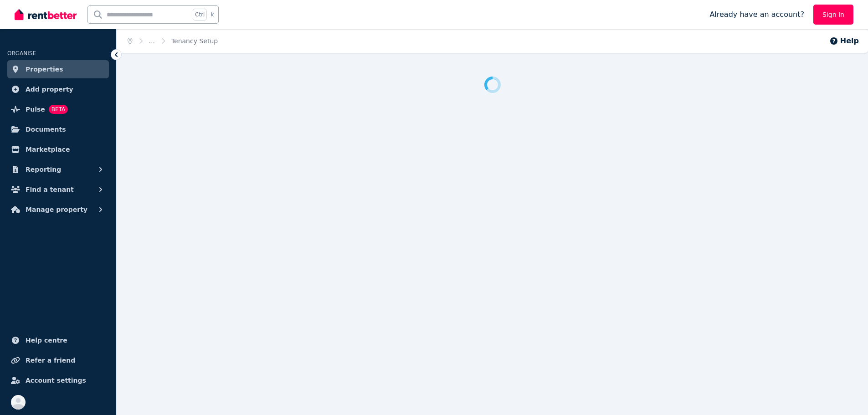  I want to click on a: Marketplace, so click(58, 149).